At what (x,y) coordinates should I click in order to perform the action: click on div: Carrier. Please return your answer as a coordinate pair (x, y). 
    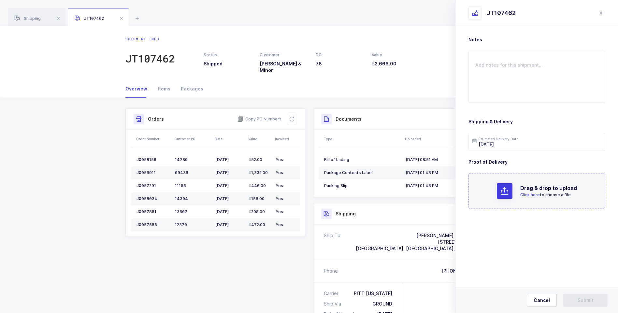
    Looking at the image, I should click on (332, 294).